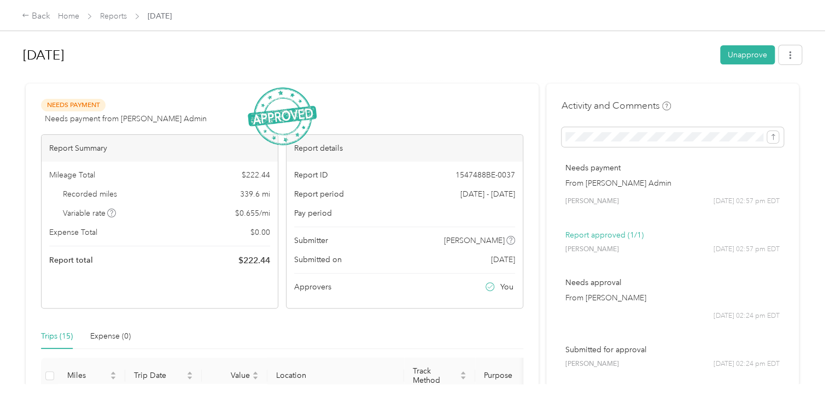 The height and width of the screenshot is (403, 830). Describe the element at coordinates (68, 16) in the screenshot. I see `a: Home` at that location.